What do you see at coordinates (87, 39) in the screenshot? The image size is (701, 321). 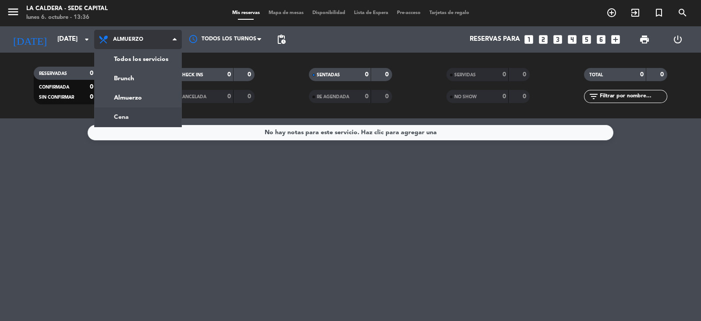 I see `i: arrow_drop_down` at bounding box center [87, 39].